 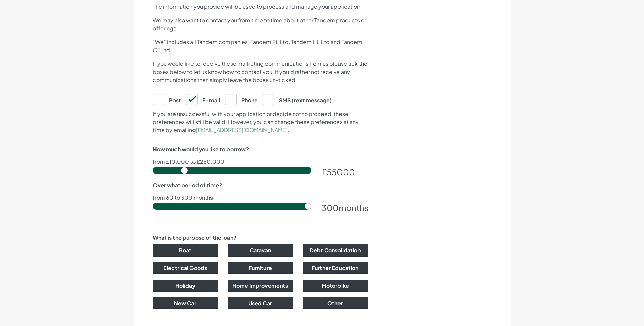 I want to click on p: The information you provide will be used to process and manage your application., so click(x=260, y=7).